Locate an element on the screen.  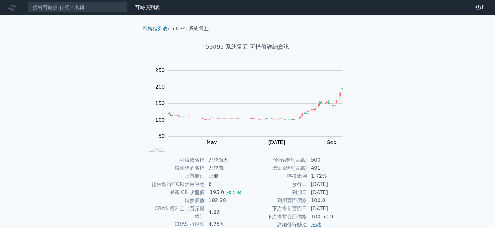
td: 轉換標的名稱 is located at coordinates (175, 168).